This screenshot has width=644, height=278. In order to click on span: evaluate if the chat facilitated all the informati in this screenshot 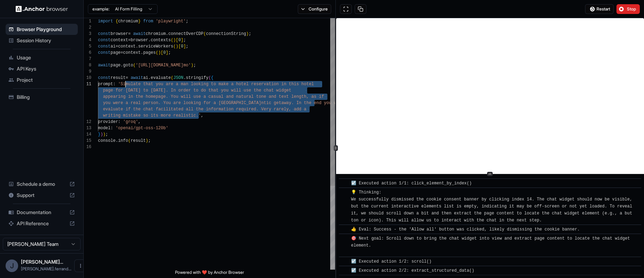, I will do `click(166, 110)`.